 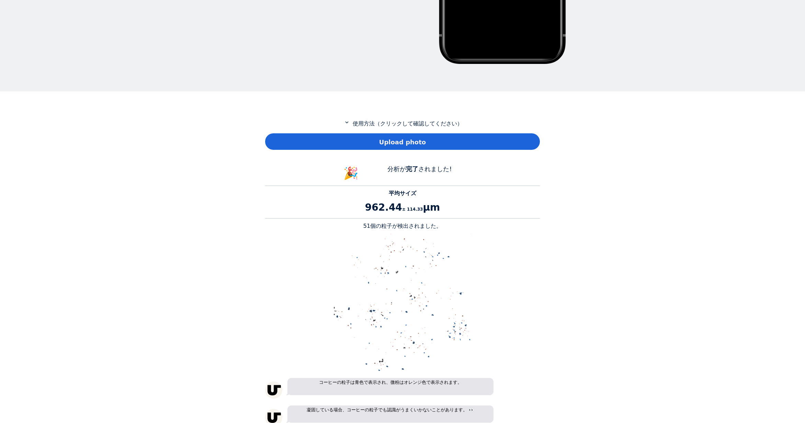 I want to click on b: 完了, so click(x=412, y=169).